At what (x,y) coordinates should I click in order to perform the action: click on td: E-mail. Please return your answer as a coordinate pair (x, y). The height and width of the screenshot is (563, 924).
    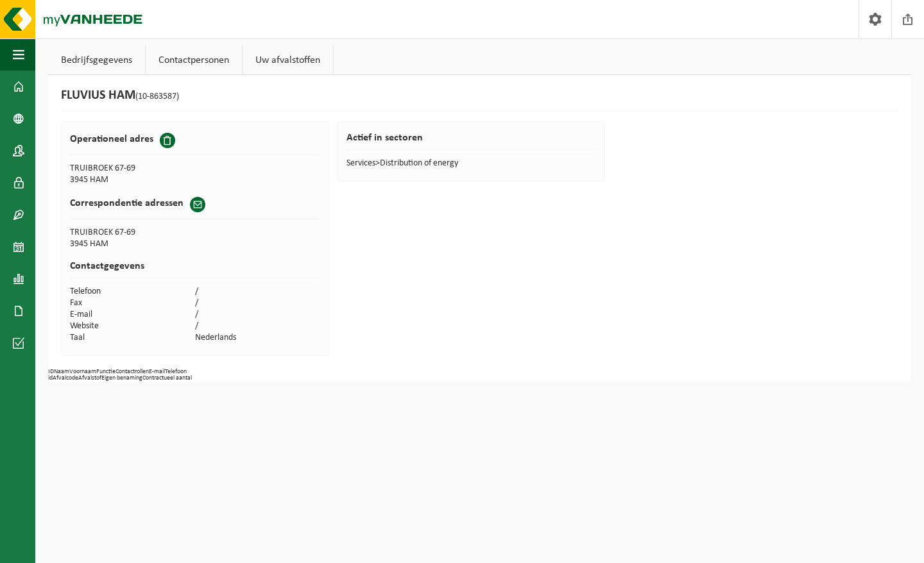
    Looking at the image, I should click on (132, 315).